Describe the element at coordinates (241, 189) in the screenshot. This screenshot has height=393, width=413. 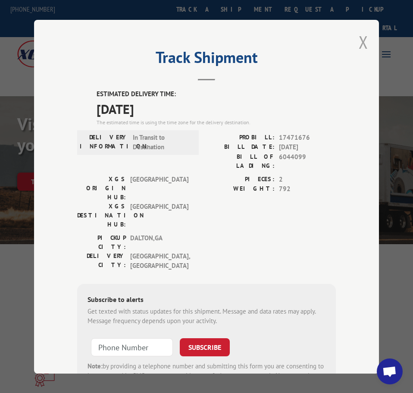
I see `label: WEIGHT:` at that location.